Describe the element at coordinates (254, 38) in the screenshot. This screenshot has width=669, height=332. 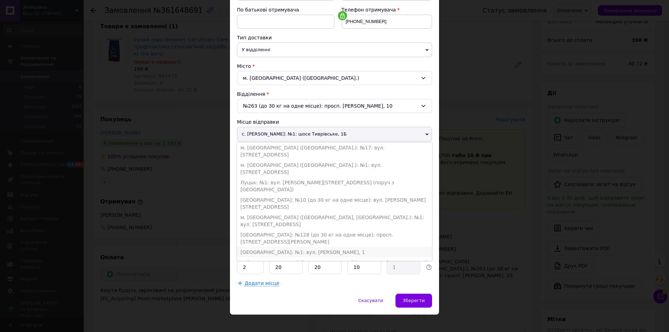
I see `span: Тип доставки` at that location.